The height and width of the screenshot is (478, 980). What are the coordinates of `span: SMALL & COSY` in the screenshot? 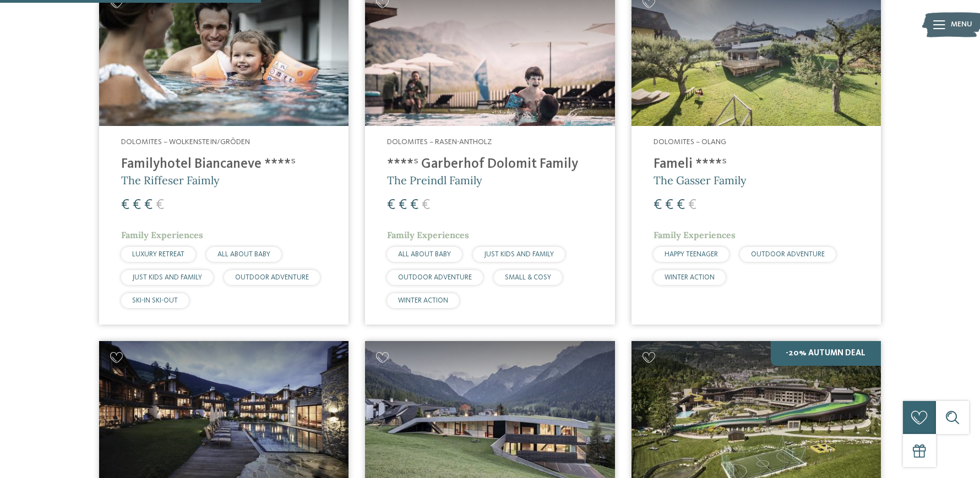 It's located at (528, 278).